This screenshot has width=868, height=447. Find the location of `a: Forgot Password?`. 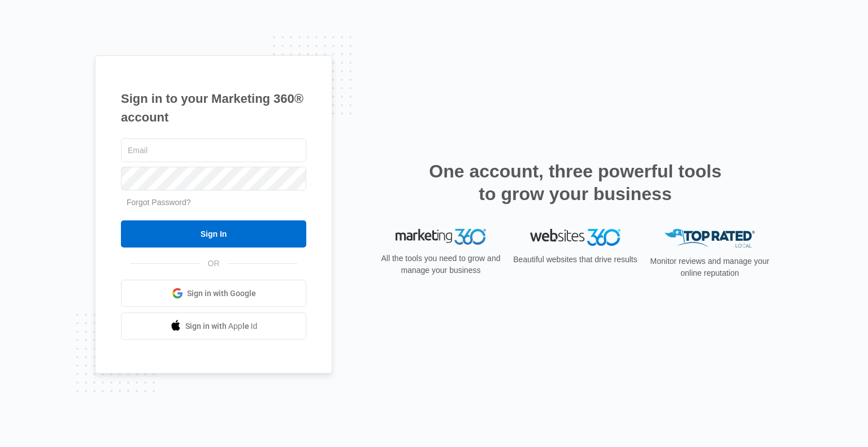

a: Forgot Password? is located at coordinates (159, 203).